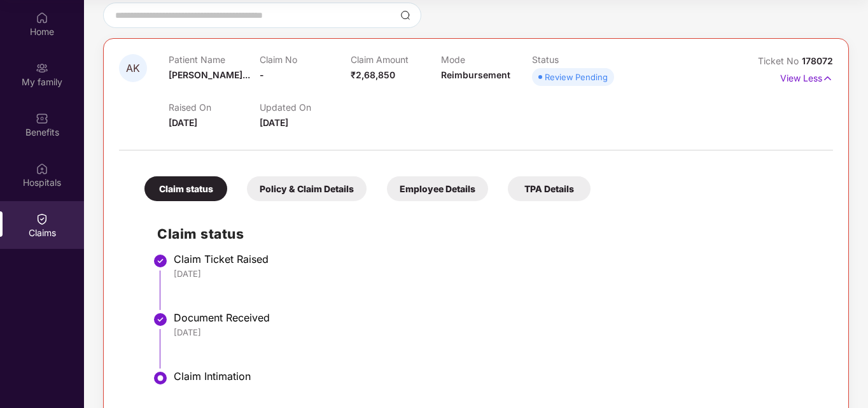  Describe the element at coordinates (578, 59) in the screenshot. I see `p: Status` at that location.